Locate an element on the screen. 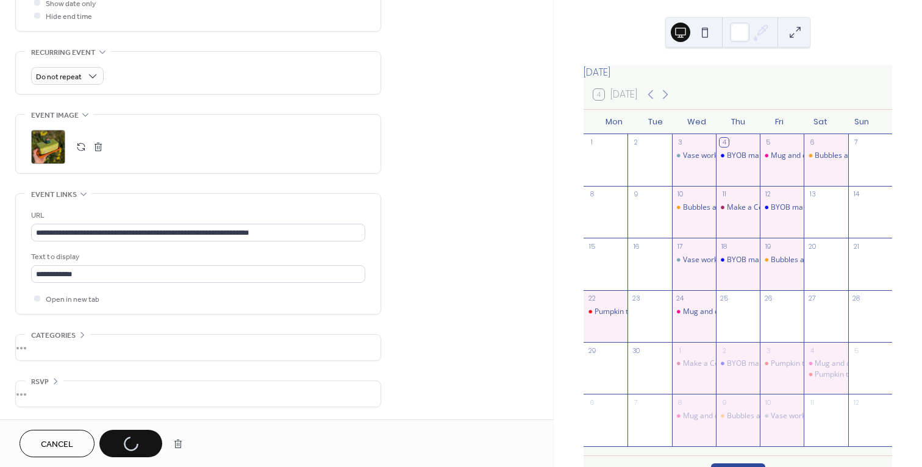 The height and width of the screenshot is (467, 922). div: Mon is located at coordinates (614, 122).